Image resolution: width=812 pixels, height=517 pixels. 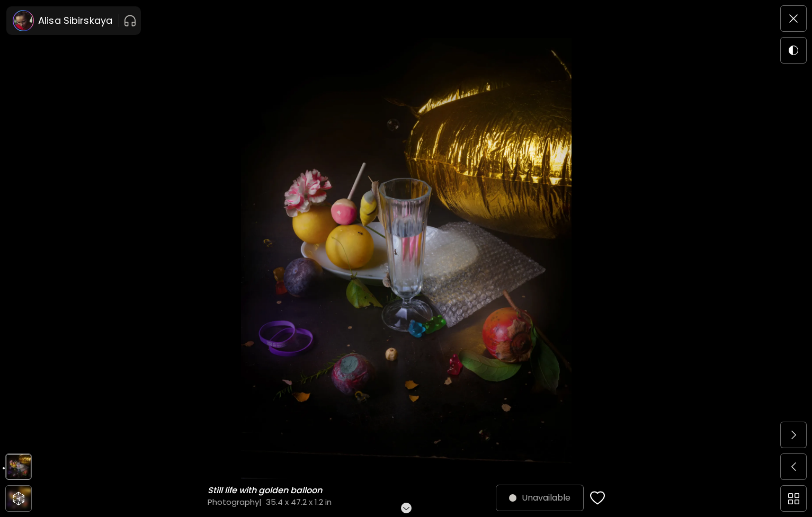 I want to click on button: pauseOutline IconGradient Icon, so click(x=129, y=20).